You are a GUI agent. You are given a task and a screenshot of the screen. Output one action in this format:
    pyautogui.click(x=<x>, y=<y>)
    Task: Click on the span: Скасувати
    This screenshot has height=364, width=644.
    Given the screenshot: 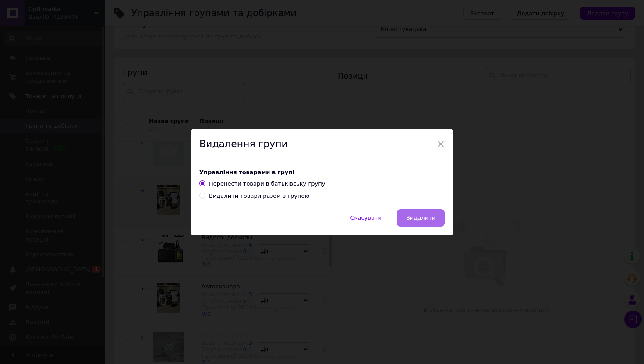 What is the action you would take?
    pyautogui.click(x=366, y=218)
    